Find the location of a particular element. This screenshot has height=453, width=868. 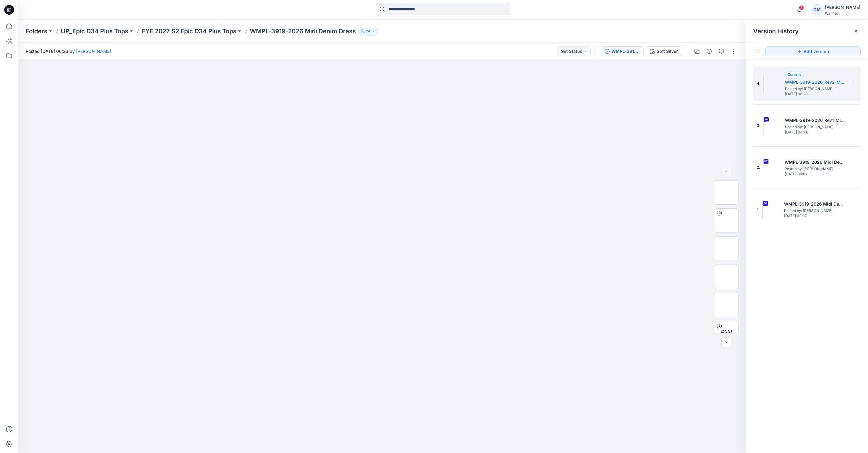

a: FYE 2027 S2 Epic D34 Plus Tops is located at coordinates (189, 32).